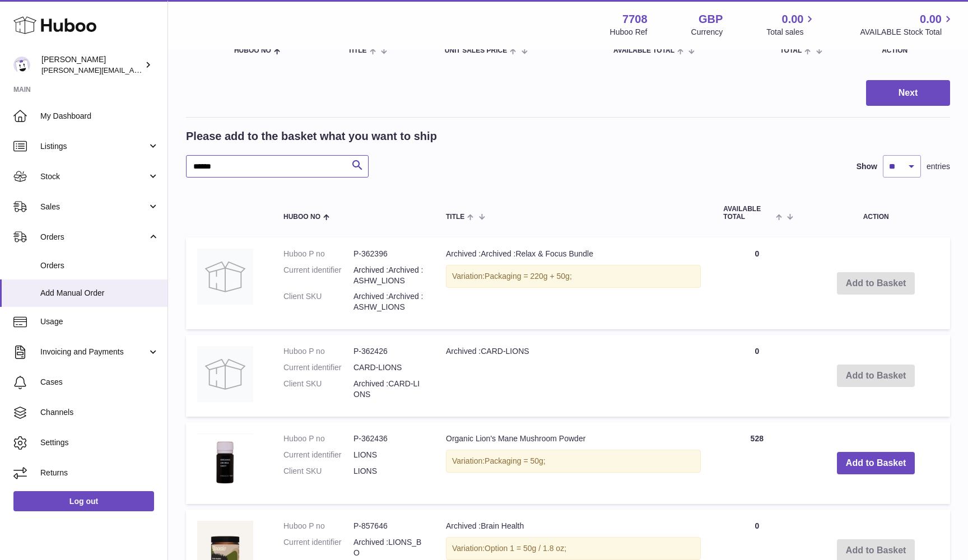 The height and width of the screenshot is (560, 968). Describe the element at coordinates (388, 537) in the screenshot. I see `dd: Archived :LIONS_BO` at that location.